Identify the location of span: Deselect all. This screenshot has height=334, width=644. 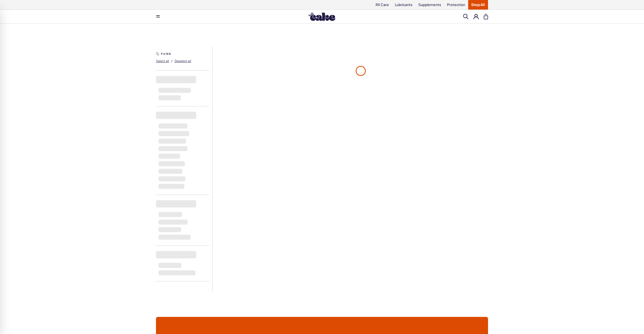
(183, 61).